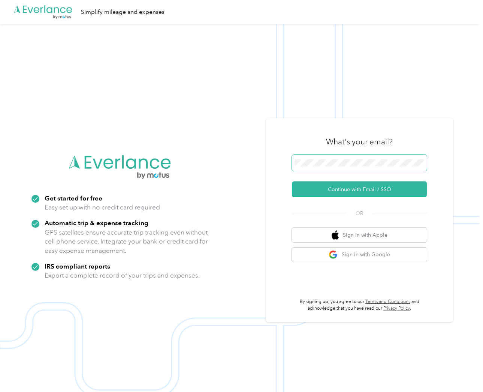  I want to click on p: GPS satellites ensure accurate trip tracking even without cell phone service. Integrate your bank..., so click(126, 242).